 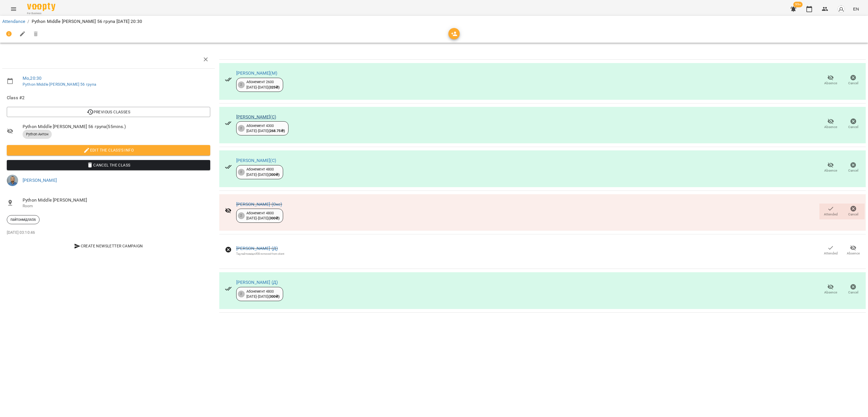 I want to click on button: Previous Classes, so click(x=108, y=112).